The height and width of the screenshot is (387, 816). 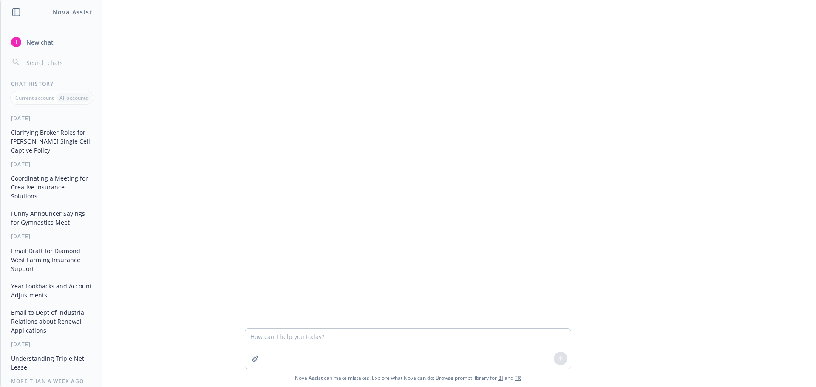 I want to click on p: Current account, so click(x=34, y=98).